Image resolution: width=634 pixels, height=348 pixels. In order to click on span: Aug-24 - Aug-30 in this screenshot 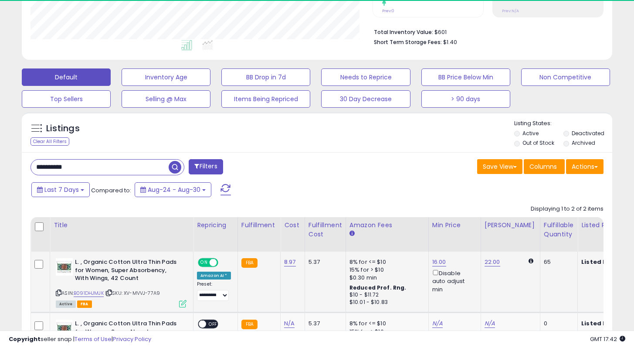, I will do `click(174, 190)`.